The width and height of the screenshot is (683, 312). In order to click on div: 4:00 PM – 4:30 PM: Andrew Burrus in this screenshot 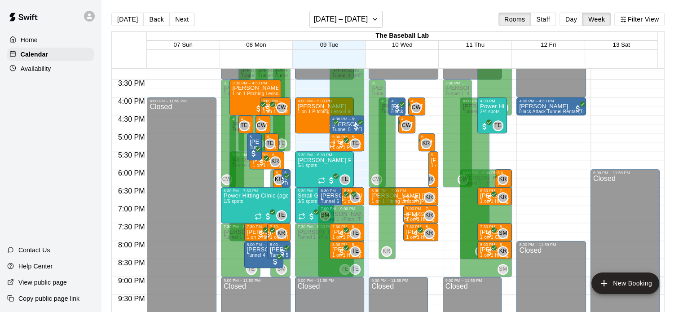, I will do `click(275, 106)`.